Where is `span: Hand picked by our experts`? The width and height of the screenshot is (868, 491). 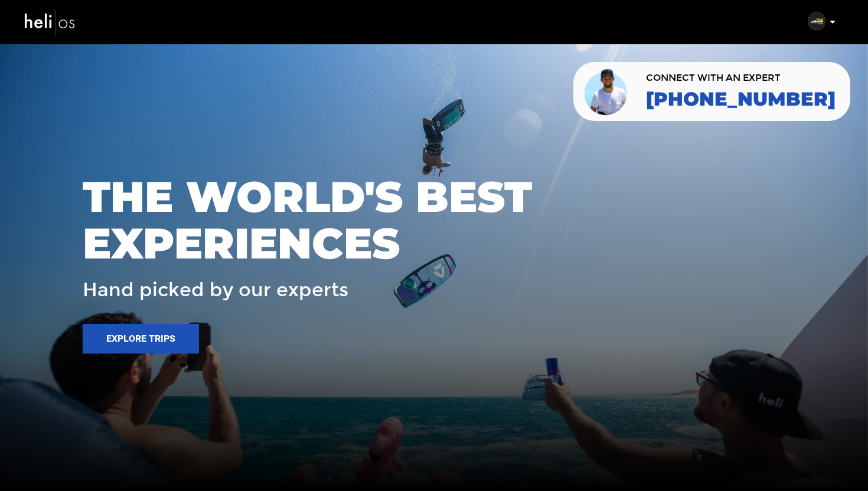 span: Hand picked by our experts is located at coordinates (216, 289).